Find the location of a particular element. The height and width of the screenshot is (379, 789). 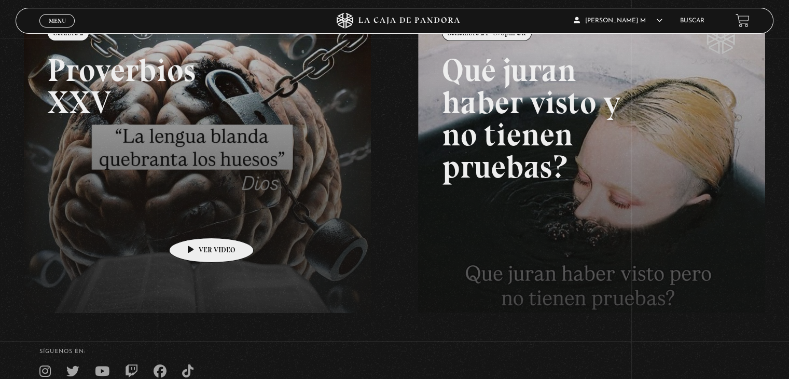

a: Buscar is located at coordinates (692, 21).